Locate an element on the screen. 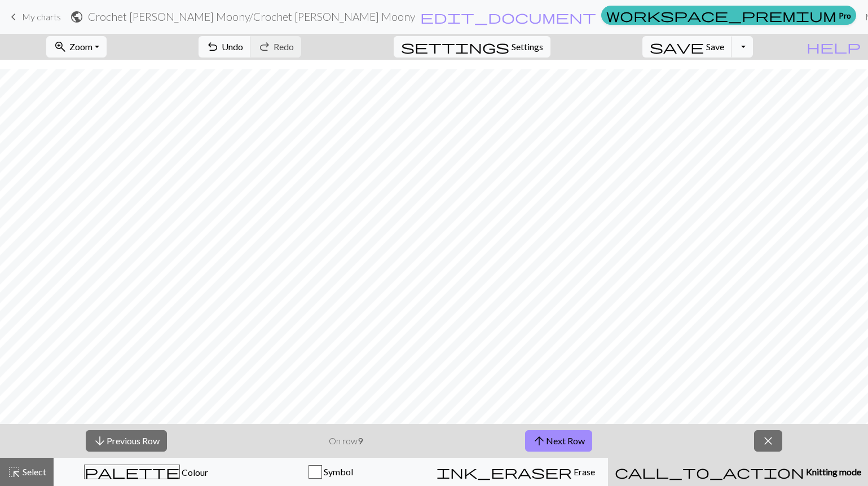 This screenshot has height=486, width=868. span: highlight_alt is located at coordinates (14, 472).